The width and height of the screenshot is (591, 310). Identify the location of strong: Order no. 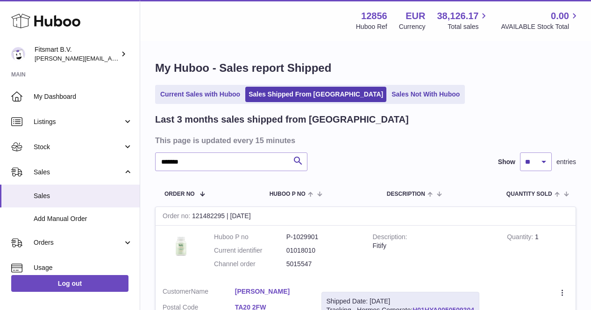
(177, 217).